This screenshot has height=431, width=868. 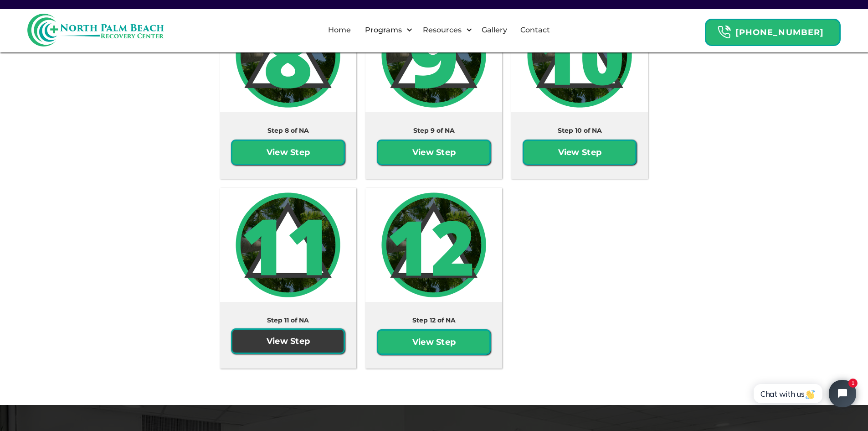 What do you see at coordinates (288, 131) in the screenshot?
I see `h5: Step 8 of NA` at bounding box center [288, 131].